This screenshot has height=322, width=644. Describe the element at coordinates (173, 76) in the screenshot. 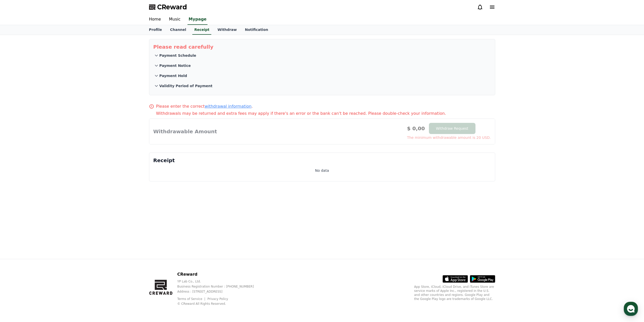

I see `p: Payment Hold` at that location.